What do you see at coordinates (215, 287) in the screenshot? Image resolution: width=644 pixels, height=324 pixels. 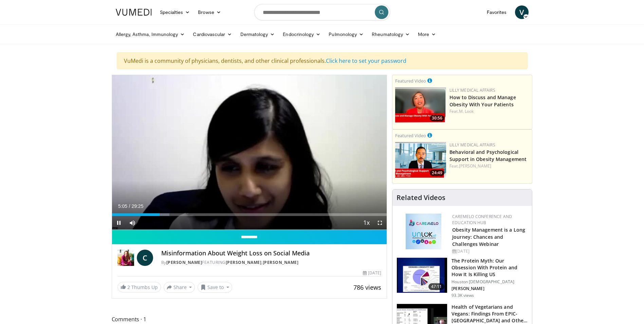 I see `button: Save to` at bounding box center [215, 287].